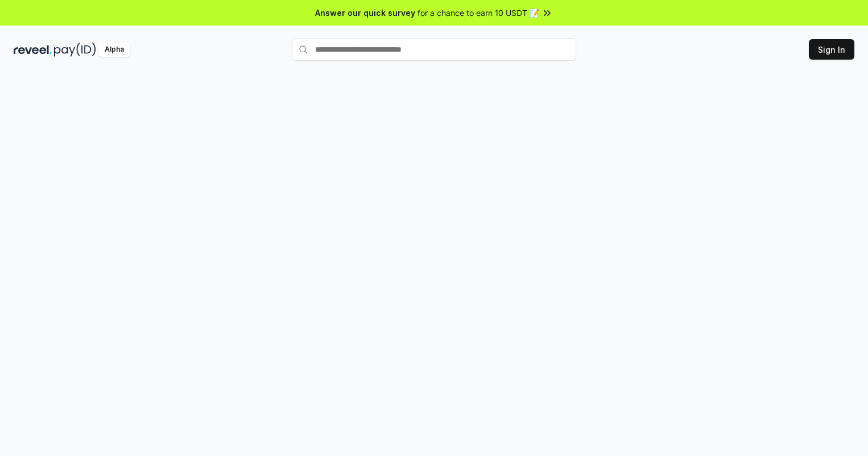 The width and height of the screenshot is (868, 456). Describe the element at coordinates (114, 50) in the screenshot. I see `div: Alpha` at that location.